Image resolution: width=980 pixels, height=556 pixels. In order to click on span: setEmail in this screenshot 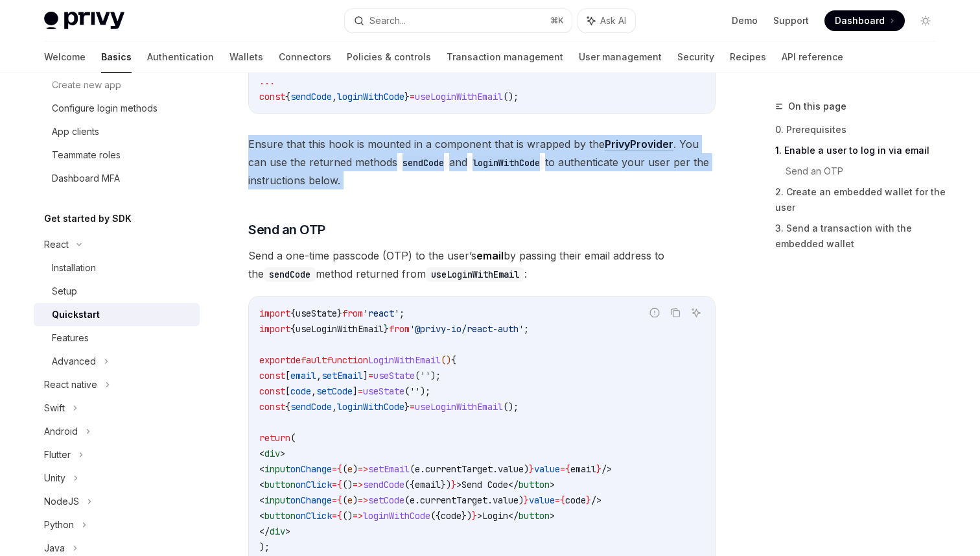, I will do `click(389, 469)`.